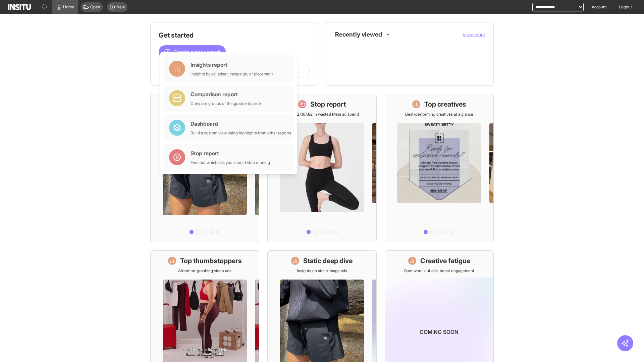 The height and width of the screenshot is (362, 644). What do you see at coordinates (439, 168) in the screenshot?
I see `a: Top creativesBest-performing creatives at a glance` at bounding box center [439, 168].